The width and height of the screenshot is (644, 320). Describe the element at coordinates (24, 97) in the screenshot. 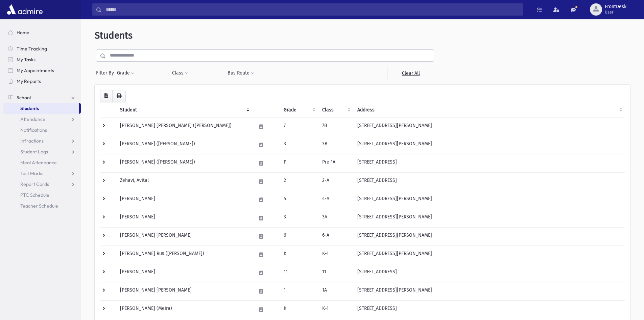

I see `span: School` at that location.